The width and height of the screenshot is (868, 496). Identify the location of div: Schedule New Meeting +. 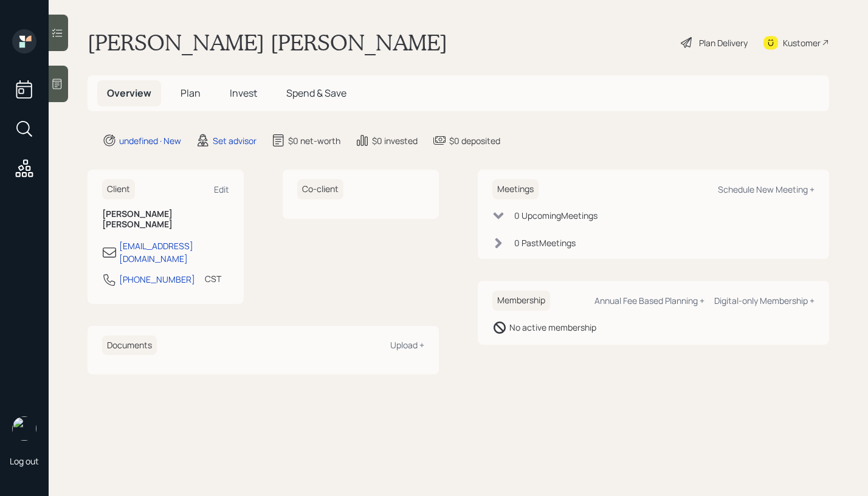
(766, 189).